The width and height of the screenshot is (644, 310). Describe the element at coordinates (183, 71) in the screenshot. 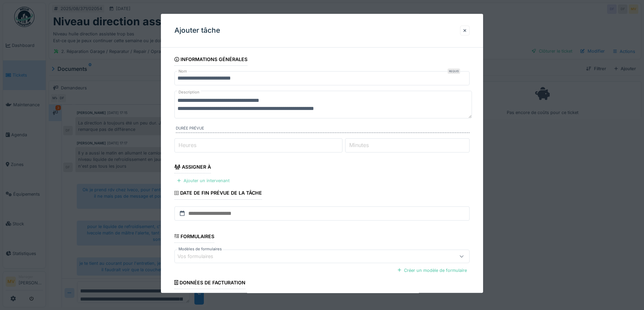

I see `label: Nom` at that location.